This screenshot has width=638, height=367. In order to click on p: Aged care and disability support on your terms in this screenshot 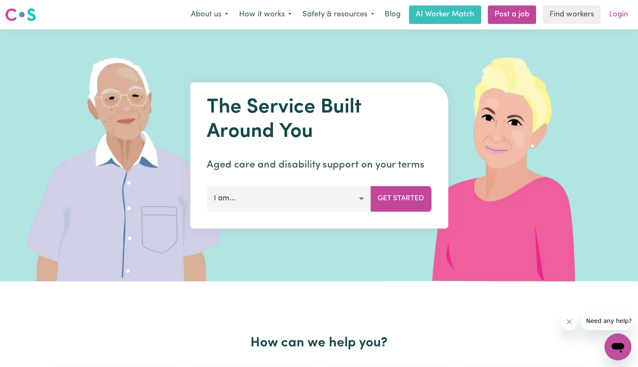, I will do `click(319, 165)`.